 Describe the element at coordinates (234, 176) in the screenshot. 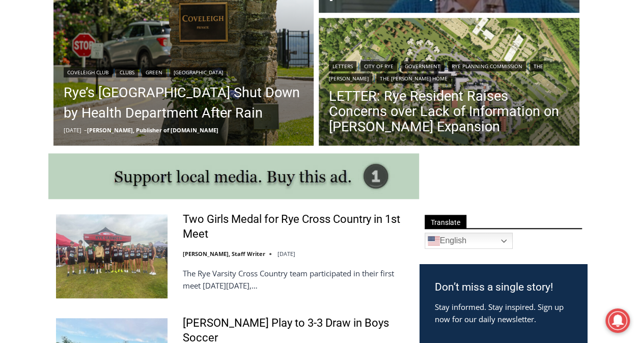

I see `a: support local media, buy this ad` at that location.